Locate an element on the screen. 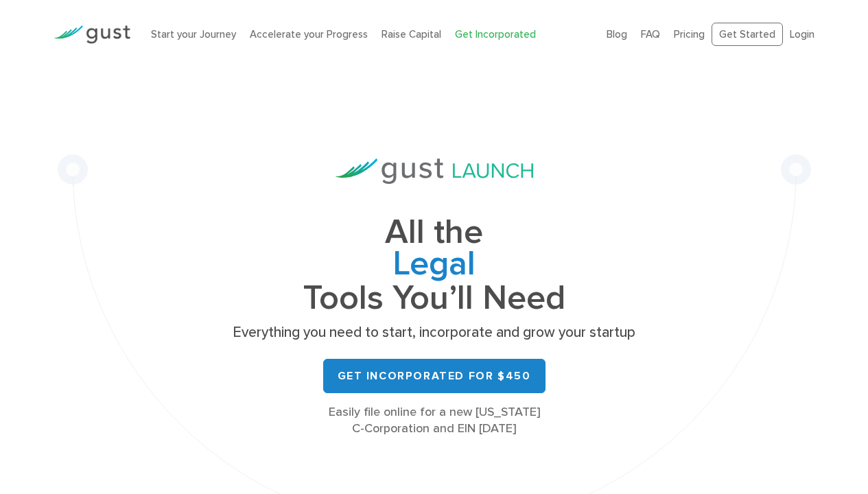  a: Raise Capital is located at coordinates (411, 34).